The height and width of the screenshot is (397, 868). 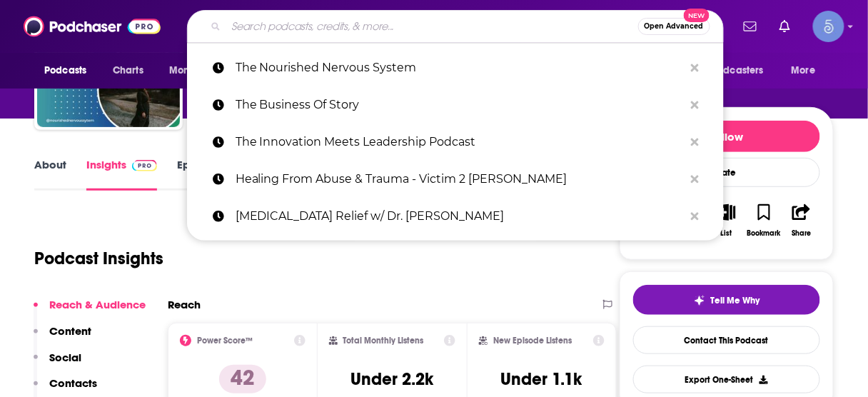 What do you see at coordinates (70, 331) in the screenshot?
I see `p: Content` at bounding box center [70, 331].